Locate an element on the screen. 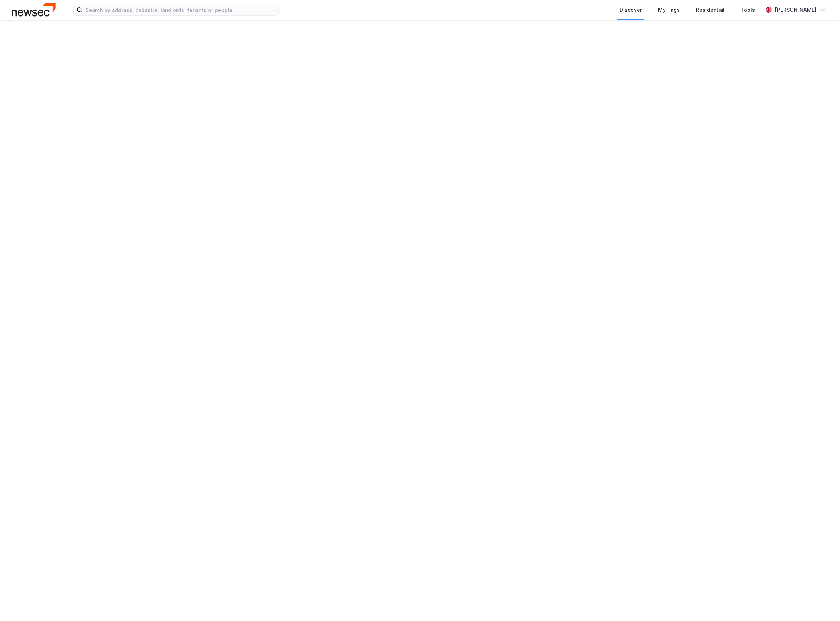  input: Search by address, cadastre, landlords, tenants or people is located at coordinates (181, 10).